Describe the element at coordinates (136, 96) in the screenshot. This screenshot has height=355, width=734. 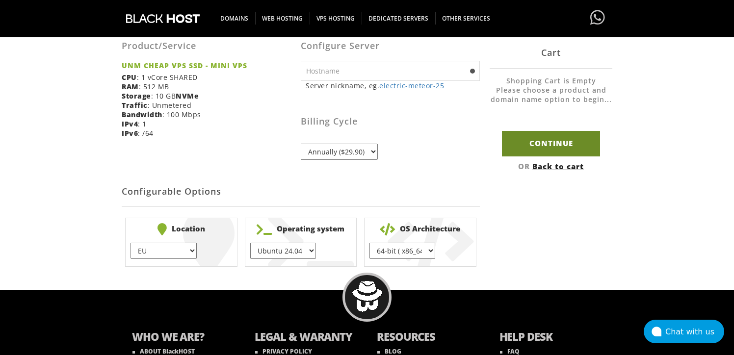
I see `b: Storage` at that location.